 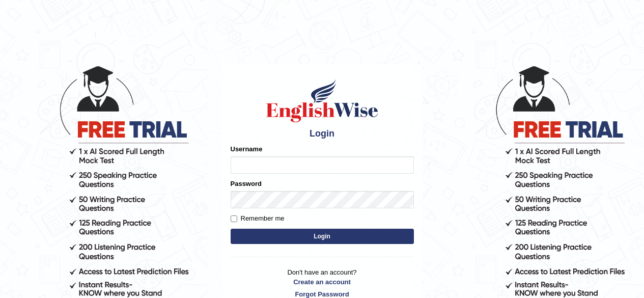 What do you see at coordinates (322, 101) in the screenshot?
I see `img: Logo of English Wise sign in for intelligent practice with AI` at bounding box center [322, 101].